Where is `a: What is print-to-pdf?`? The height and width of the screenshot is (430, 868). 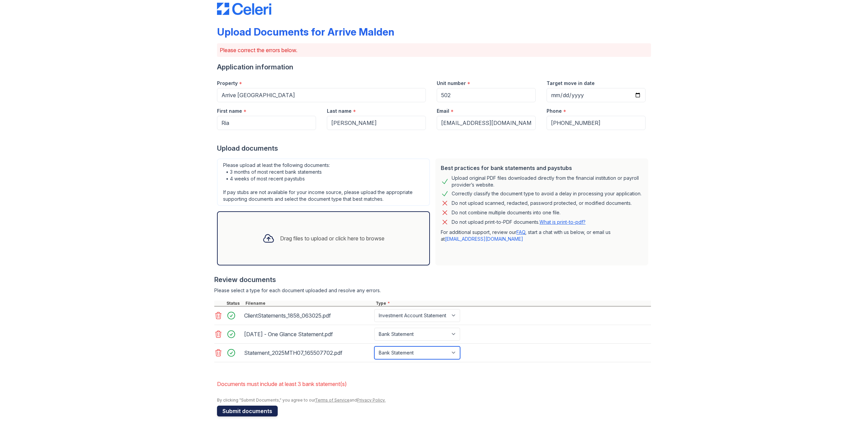 a: What is print-to-pdf? is located at coordinates (562, 222).